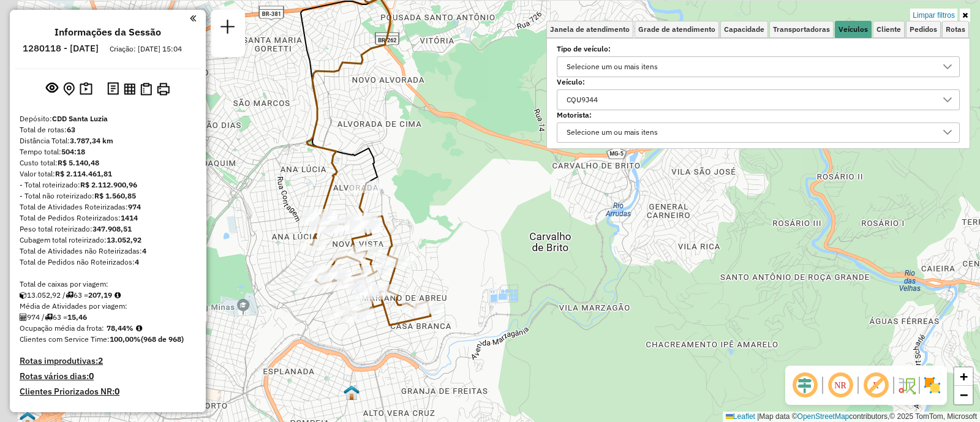  Describe the element at coordinates (590, 30) in the screenshot. I see `span: Janela de atendimento` at that location.